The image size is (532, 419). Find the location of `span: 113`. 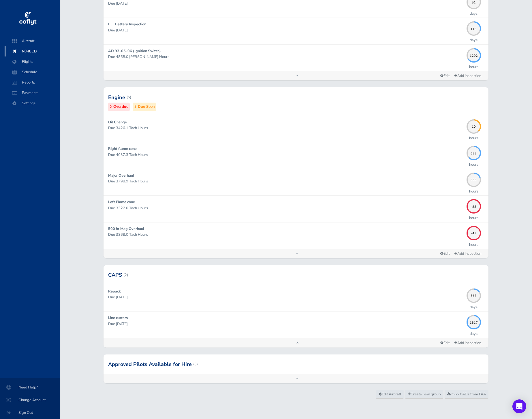

span: 113 is located at coordinates (474, 28).